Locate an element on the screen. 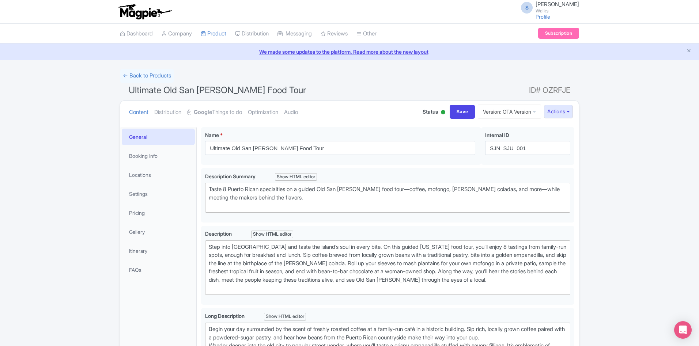 This screenshot has width=699, height=346. a: General is located at coordinates (158, 137).